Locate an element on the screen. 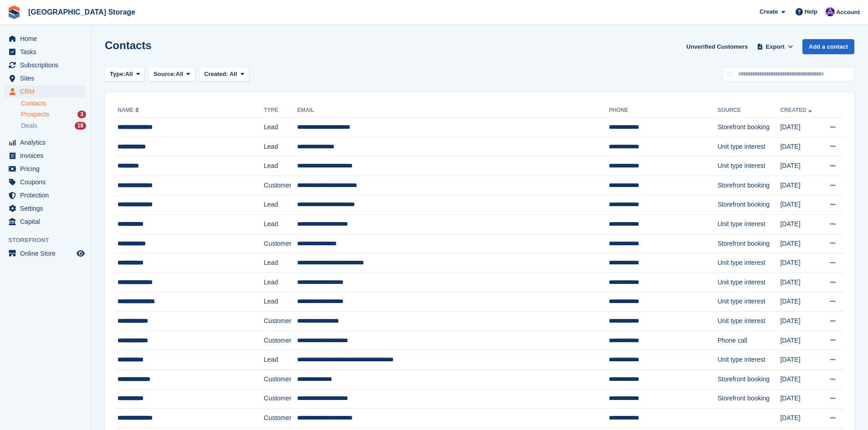 This screenshot has width=868, height=430. span: Deals is located at coordinates (29, 125).